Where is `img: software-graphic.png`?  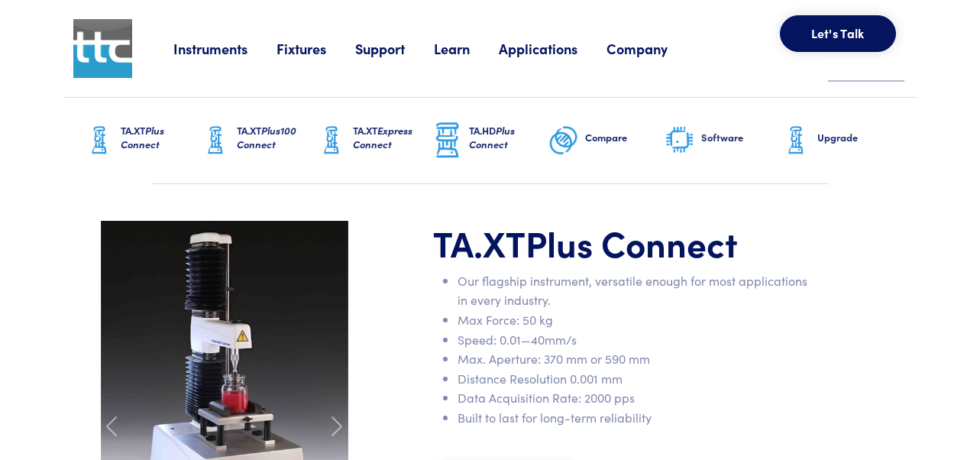 img: software-graphic.png is located at coordinates (680, 141).